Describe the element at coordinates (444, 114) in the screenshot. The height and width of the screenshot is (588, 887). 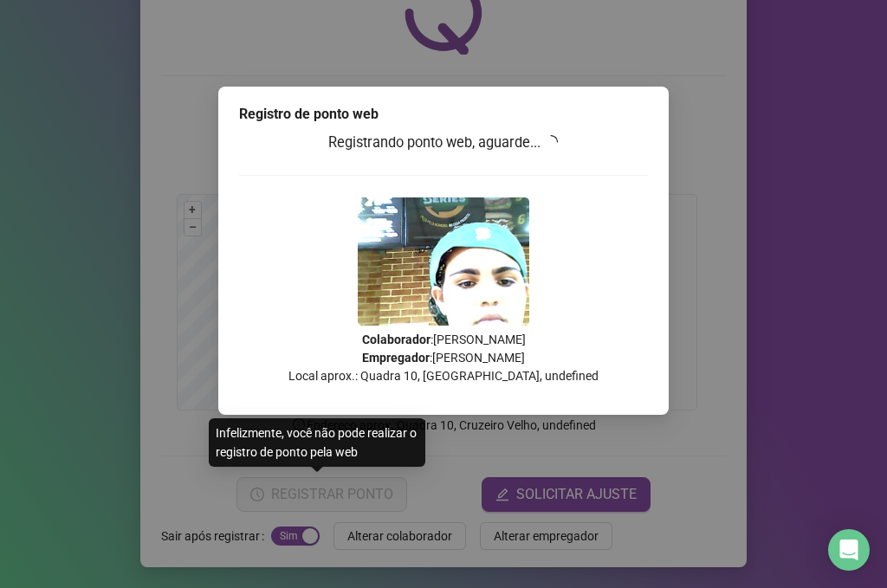
I see `div: Registro de ponto web` at that location.